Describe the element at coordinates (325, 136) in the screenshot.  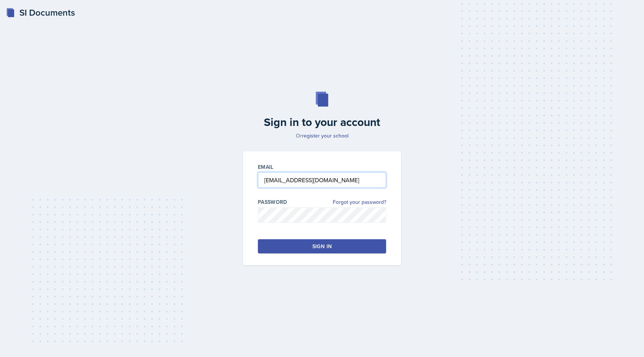
I see `a: register your school` at that location.